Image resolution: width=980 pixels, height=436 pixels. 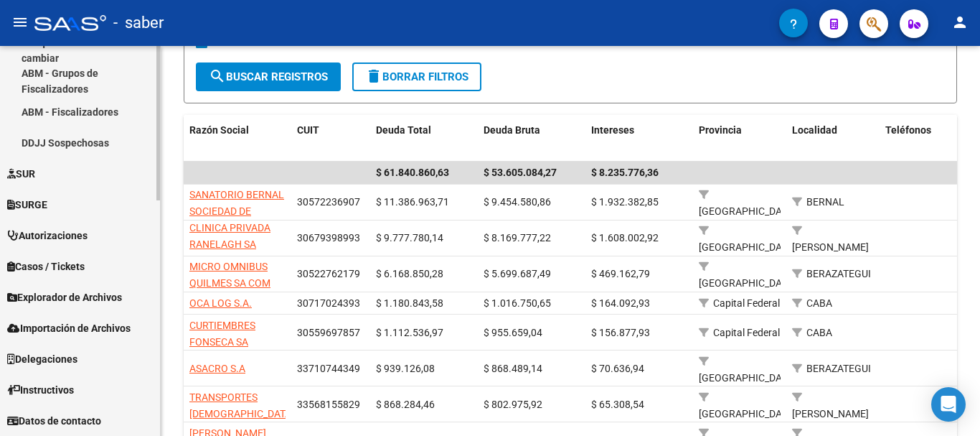 What do you see at coordinates (625, 202) in the screenshot?
I see `span: $ 1.932.382,85` at bounding box center [625, 202].